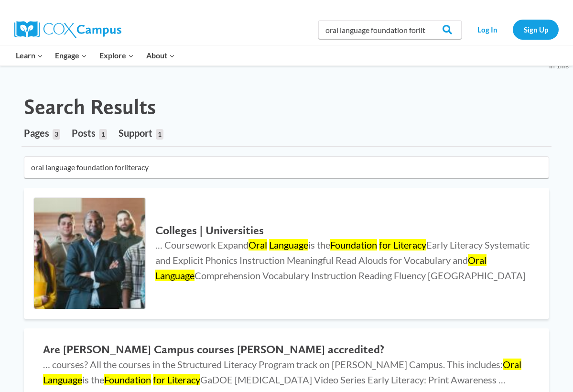 Image resolution: width=573 pixels, height=392 pixels. Describe the element at coordinates (390, 29) in the screenshot. I see `input: Search Cox Campus` at that location.